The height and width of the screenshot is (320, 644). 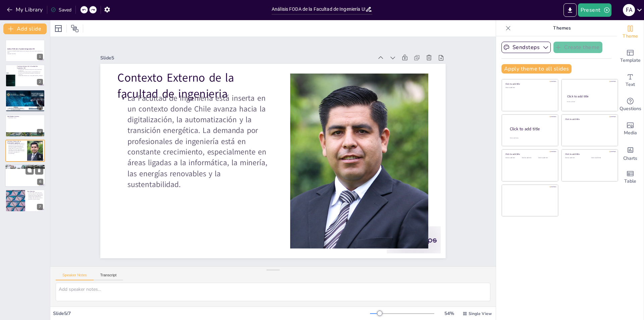 What do you see at coordinates (61, 10) in the screenshot?
I see `div: Saved` at bounding box center [61, 10].